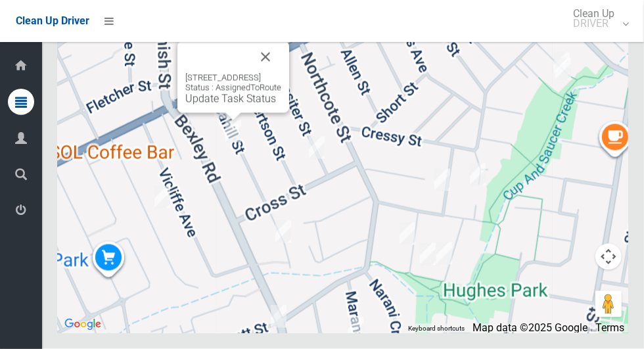 This screenshot has height=349, width=644. Describe the element at coordinates (83, 325) in the screenshot. I see `img: Google` at that location.